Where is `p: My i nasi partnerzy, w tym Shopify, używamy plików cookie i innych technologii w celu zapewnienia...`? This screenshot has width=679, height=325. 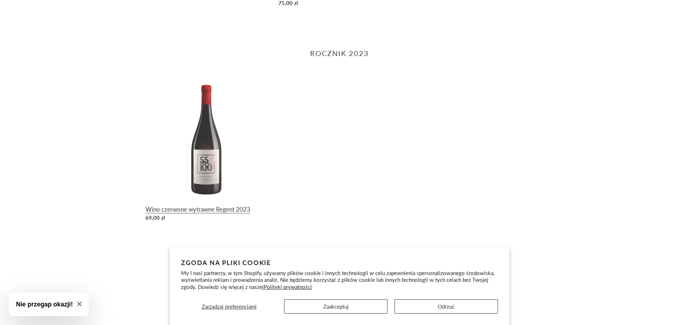
p: My i nasi partnerzy, w tym Shopify, używamy plików cookie i innych technologii w celu zapewnienia... is located at coordinates (339, 280).